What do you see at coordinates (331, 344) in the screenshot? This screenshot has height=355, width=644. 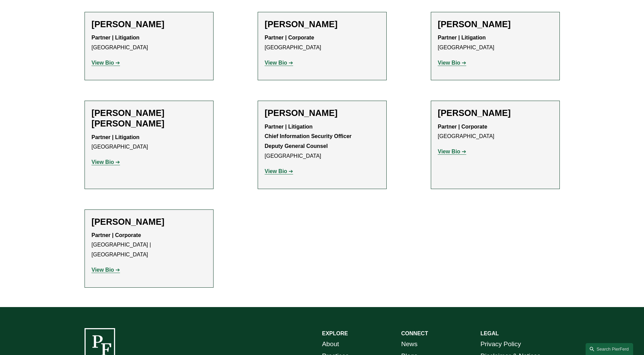 I see `a: About` at bounding box center [331, 344].